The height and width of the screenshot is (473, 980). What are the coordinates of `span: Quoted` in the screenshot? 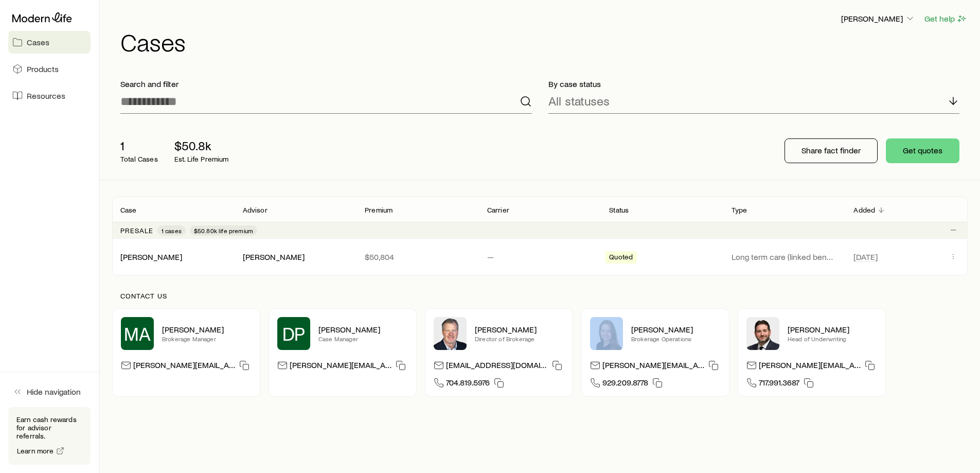 It's located at (621, 258).